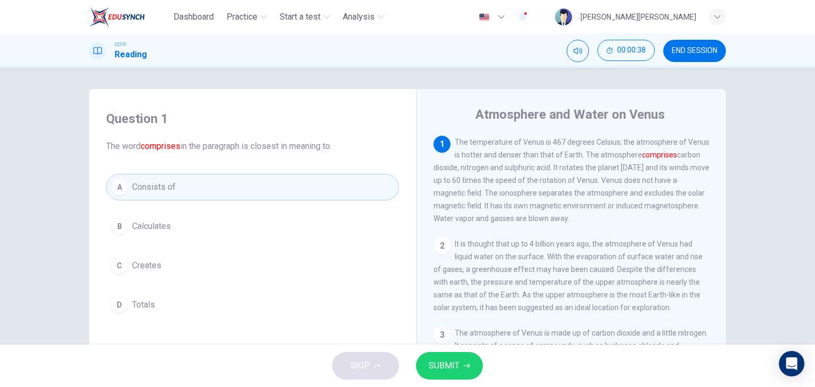 The width and height of the screenshot is (815, 387). What do you see at coordinates (300, 17) in the screenshot?
I see `span: Start a test` at bounding box center [300, 17].